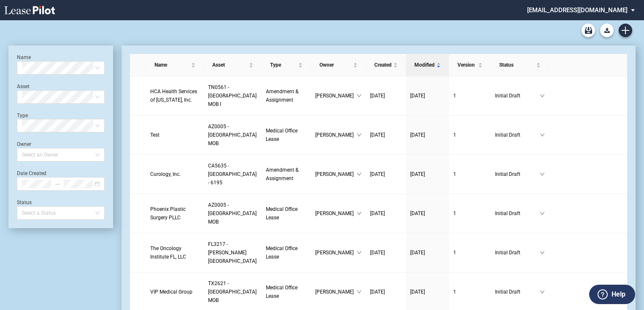 This screenshot has width=644, height=310. Describe the element at coordinates (607, 30) in the screenshot. I see `button: Download Blank Form` at that location.